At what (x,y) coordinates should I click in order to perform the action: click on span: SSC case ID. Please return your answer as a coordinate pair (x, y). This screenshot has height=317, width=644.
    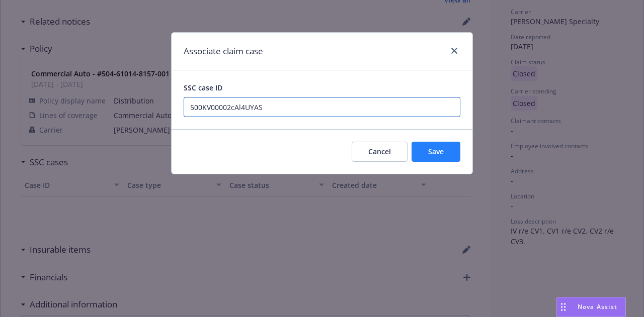
    Looking at the image, I should click on (202, 88).